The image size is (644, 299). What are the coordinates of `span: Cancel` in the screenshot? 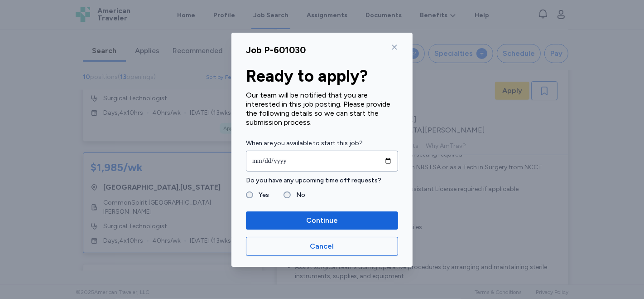 It's located at (322, 246).